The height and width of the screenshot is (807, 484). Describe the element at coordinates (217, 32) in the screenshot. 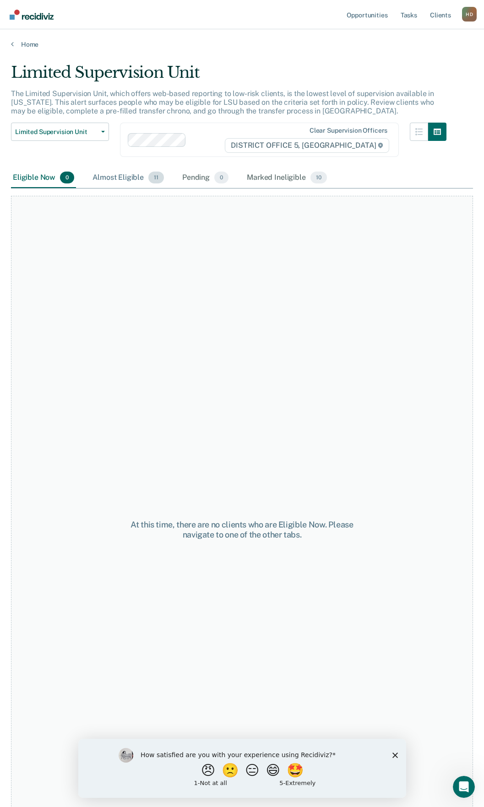

I see `button: 5` at that location.